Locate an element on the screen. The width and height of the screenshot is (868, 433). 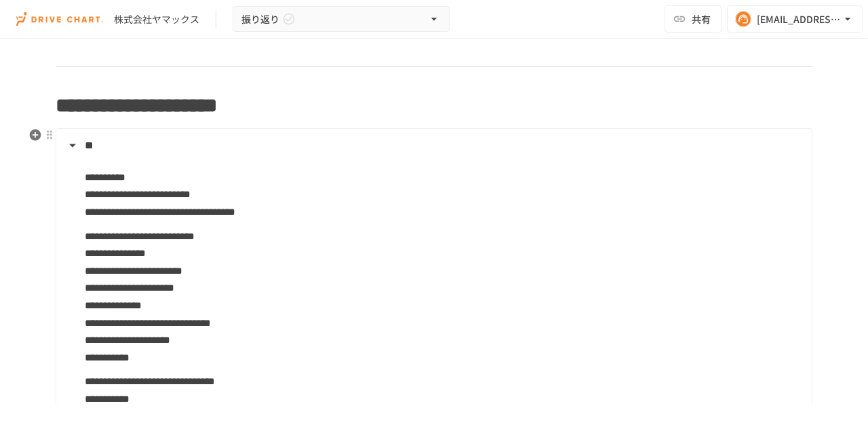
div: 株式会社ヤマックス is located at coordinates (157, 19).